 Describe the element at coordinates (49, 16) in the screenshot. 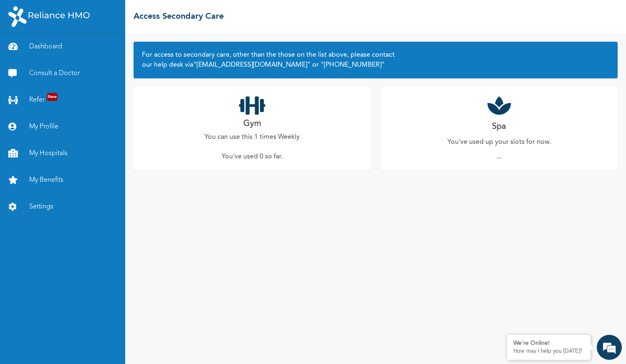

I see `img: RelianceHMO's Logo` at that location.